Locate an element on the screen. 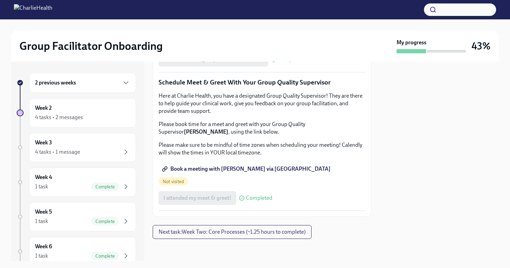 The width and height of the screenshot is (510, 268). h6: 2 previous weeks is located at coordinates (55, 83).